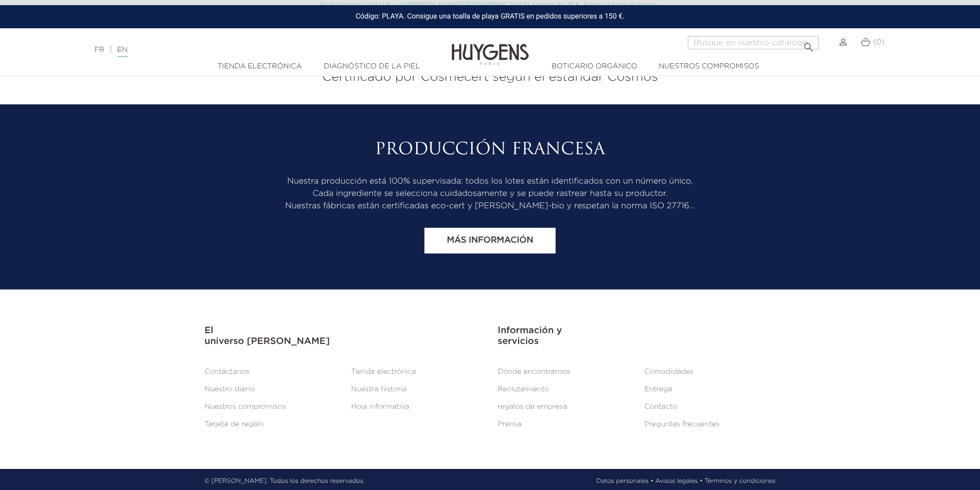 This screenshot has width=980, height=490. What do you see at coordinates (669, 372) in the screenshot?
I see `a: Comodidades` at bounding box center [669, 372].